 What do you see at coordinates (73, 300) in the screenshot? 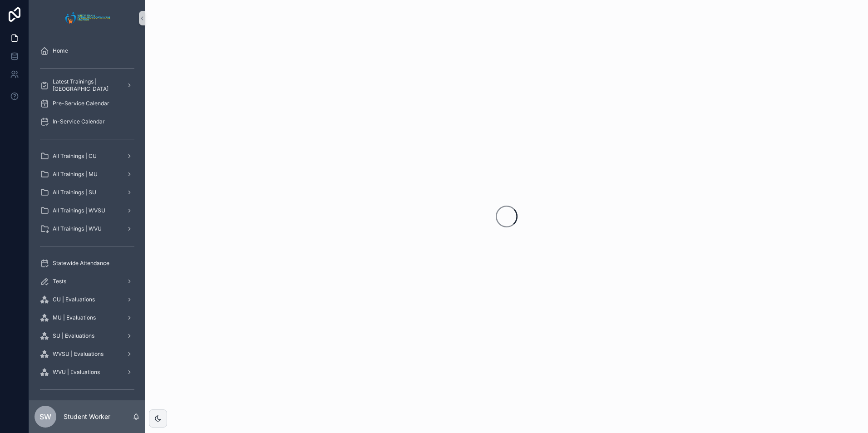
I see `span: CU | Evaluations` at bounding box center [73, 300].